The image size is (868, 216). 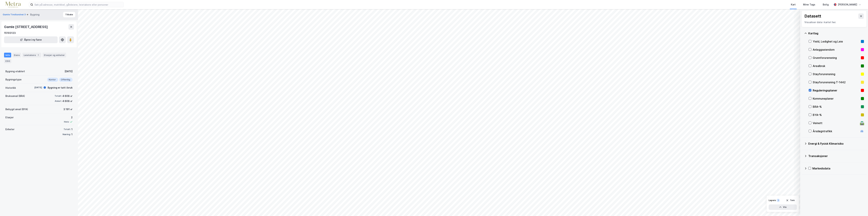 I want to click on div: Datasett, so click(x=813, y=16).